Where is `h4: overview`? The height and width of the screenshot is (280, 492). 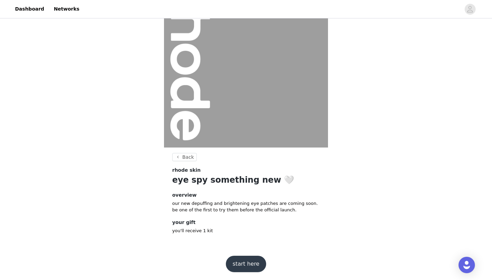
h4: overview is located at coordinates (246, 195).